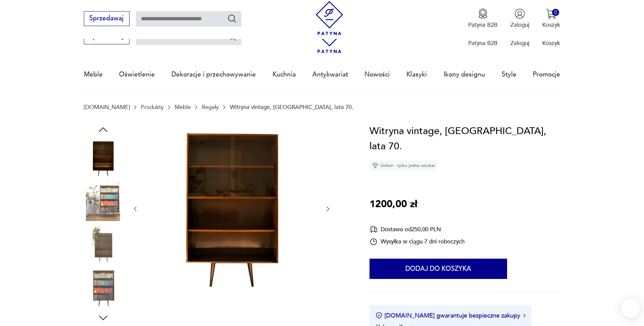  Describe the element at coordinates (107, 19) in the screenshot. I see `button: Sprzedawaj` at that location.